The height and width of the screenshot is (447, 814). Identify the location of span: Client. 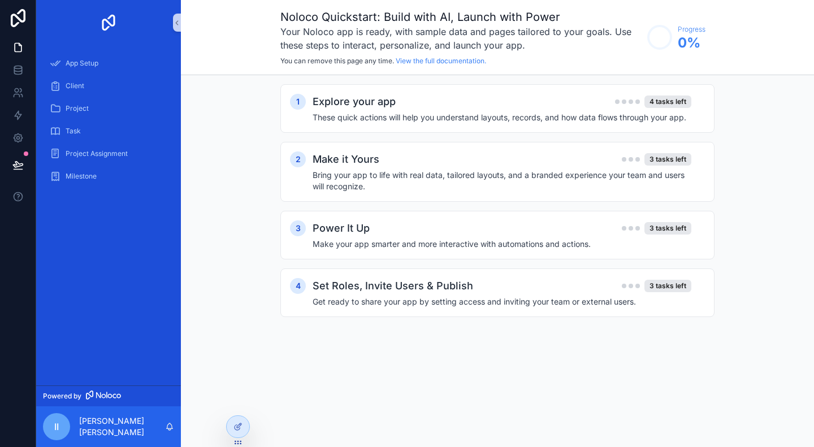
(75, 86).